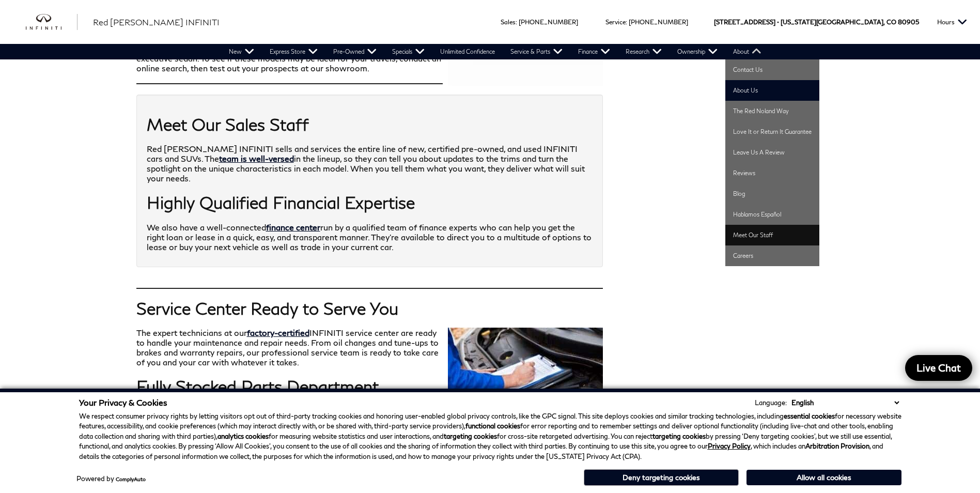 The height and width of the screenshot is (493, 980). What do you see at coordinates (52, 22) in the screenshot?
I see `img: INFINITI` at bounding box center [52, 22].